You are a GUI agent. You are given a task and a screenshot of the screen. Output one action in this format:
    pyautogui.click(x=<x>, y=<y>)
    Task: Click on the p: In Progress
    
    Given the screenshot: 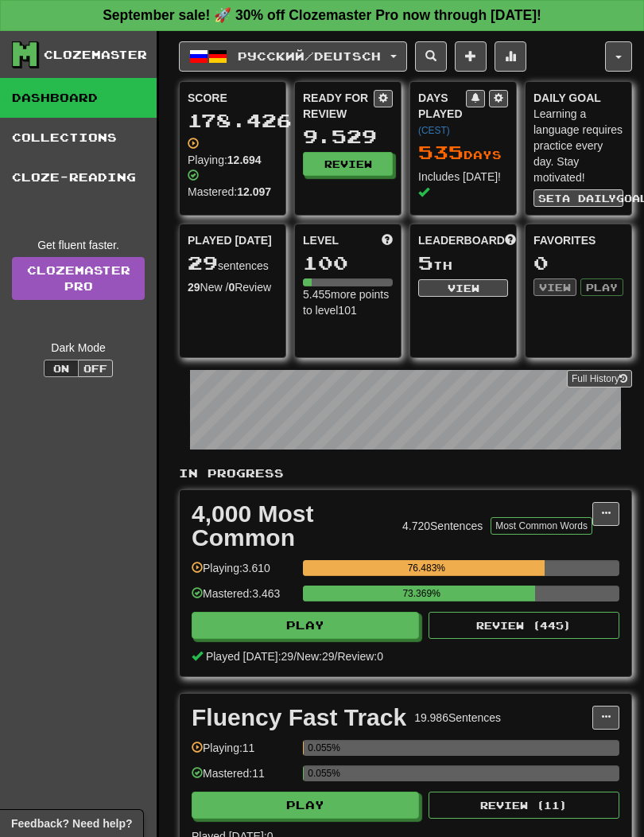 What is the action you would take?
    pyautogui.click(x=406, y=474)
    